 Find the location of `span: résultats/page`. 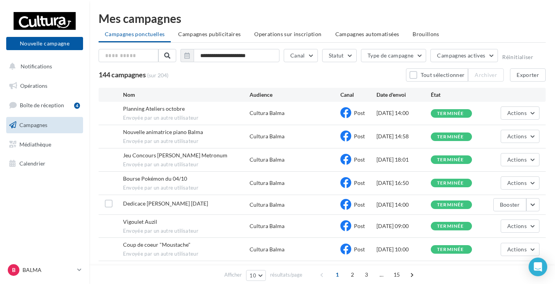

span: résultats/page is located at coordinates (286, 275).